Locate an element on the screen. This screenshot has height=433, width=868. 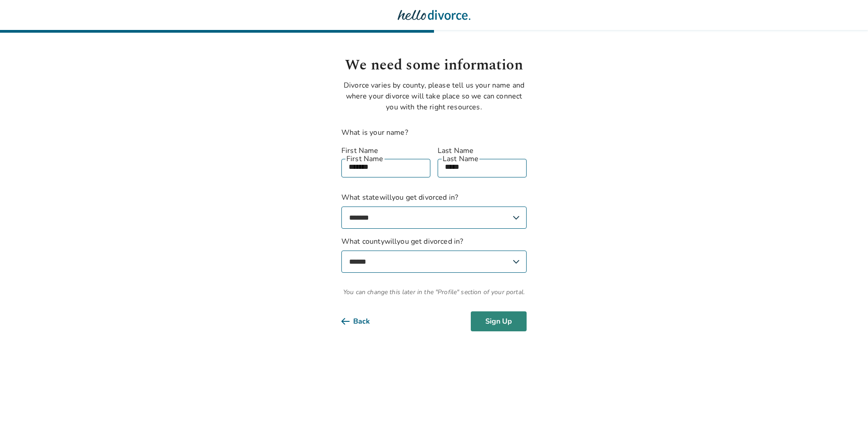
select: What countywillyou get divorced in? is located at coordinates (434, 261).